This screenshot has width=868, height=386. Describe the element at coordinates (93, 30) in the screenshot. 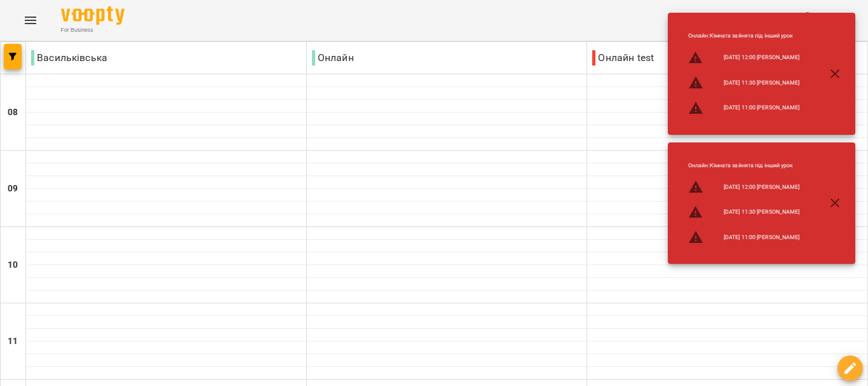

I see `span: For Business` at that location.